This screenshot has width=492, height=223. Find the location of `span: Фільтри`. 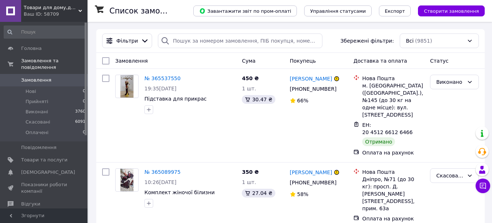

span: Фільтри is located at coordinates (127, 41).